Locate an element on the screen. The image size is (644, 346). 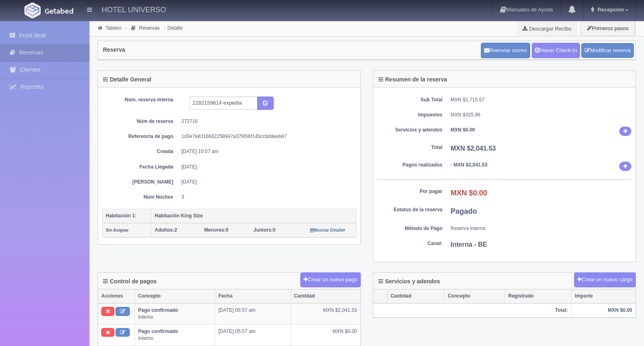
strong: Menores: is located at coordinates (215, 230).